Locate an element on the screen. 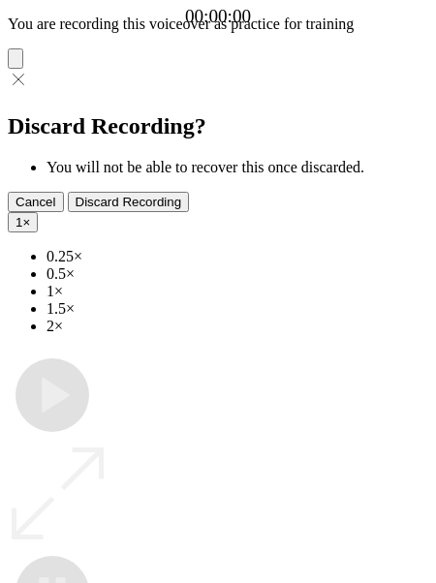 The width and height of the screenshot is (436, 583). li: 1.5× is located at coordinates (237, 309).